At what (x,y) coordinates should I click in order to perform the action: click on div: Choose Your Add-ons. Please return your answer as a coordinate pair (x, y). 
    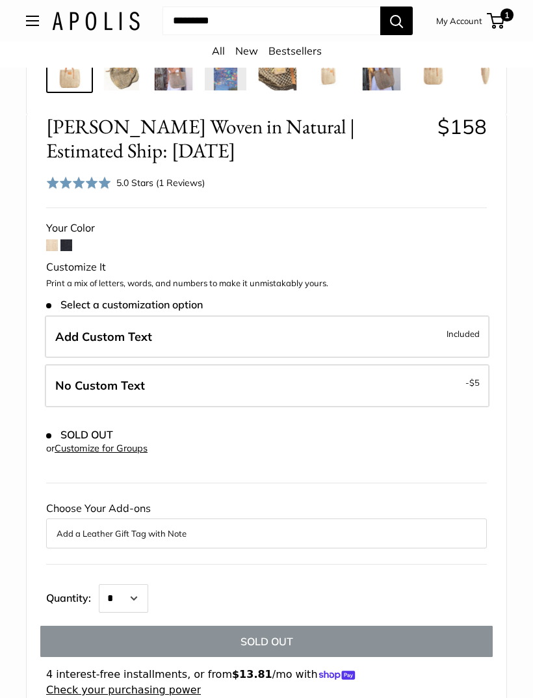
    Looking at the image, I should click on (267, 524).